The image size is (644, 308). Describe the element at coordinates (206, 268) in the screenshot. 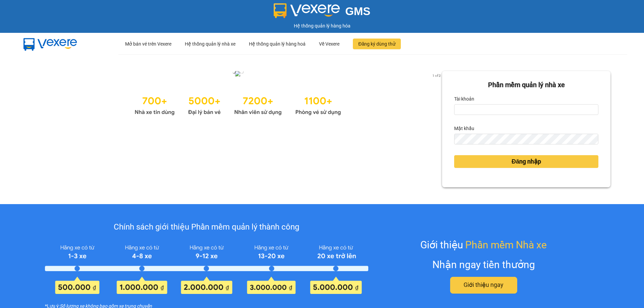

I see `img: policy-intruduce-detail.png` at that location.